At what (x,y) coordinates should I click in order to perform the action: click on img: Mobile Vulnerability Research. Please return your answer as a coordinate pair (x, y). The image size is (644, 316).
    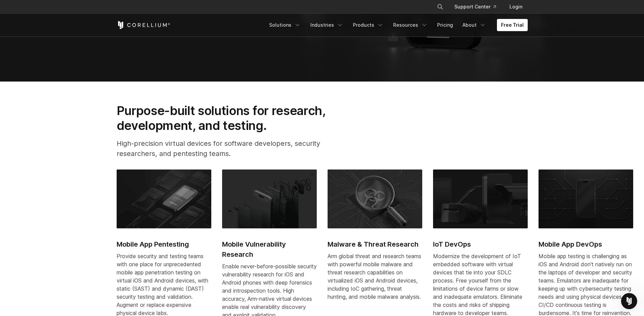
    Looking at the image, I should click on (270, 199).